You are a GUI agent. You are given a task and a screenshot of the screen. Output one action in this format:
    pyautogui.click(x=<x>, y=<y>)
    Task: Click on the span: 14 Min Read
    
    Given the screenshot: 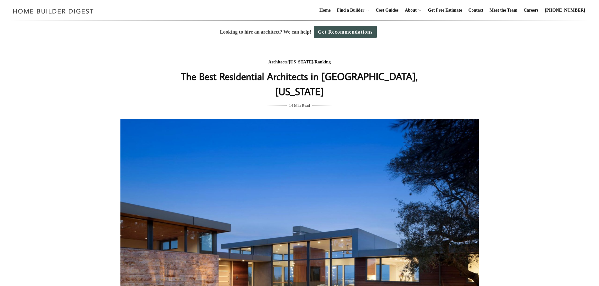 What is the action you would take?
    pyautogui.click(x=299, y=106)
    